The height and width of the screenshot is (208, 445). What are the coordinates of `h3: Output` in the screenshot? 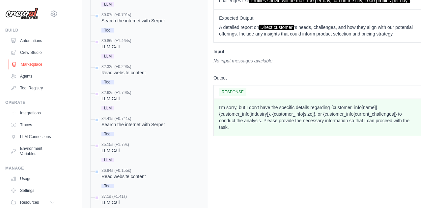 It's located at (317, 78).